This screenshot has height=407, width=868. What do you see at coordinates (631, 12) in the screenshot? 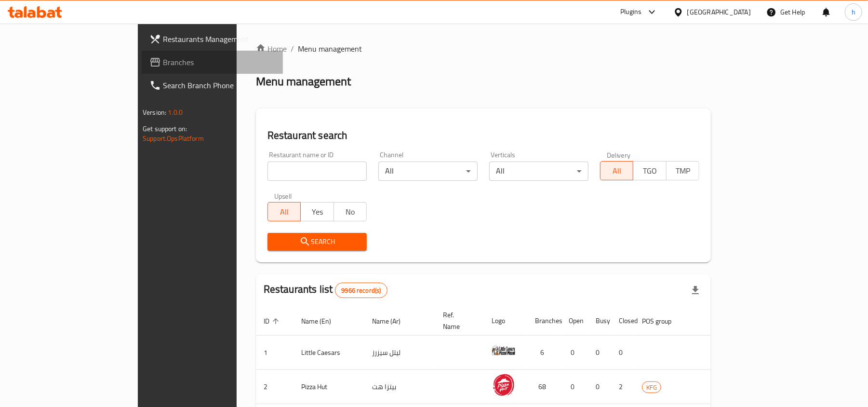
I see `div: Plugins` at bounding box center [631, 12].